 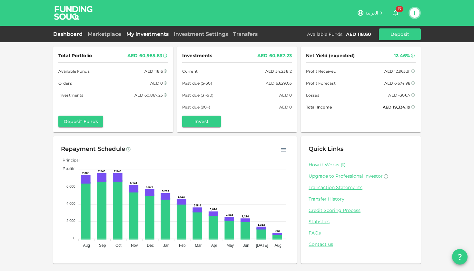 I want to click on div: AED 118.60, so click(x=359, y=34).